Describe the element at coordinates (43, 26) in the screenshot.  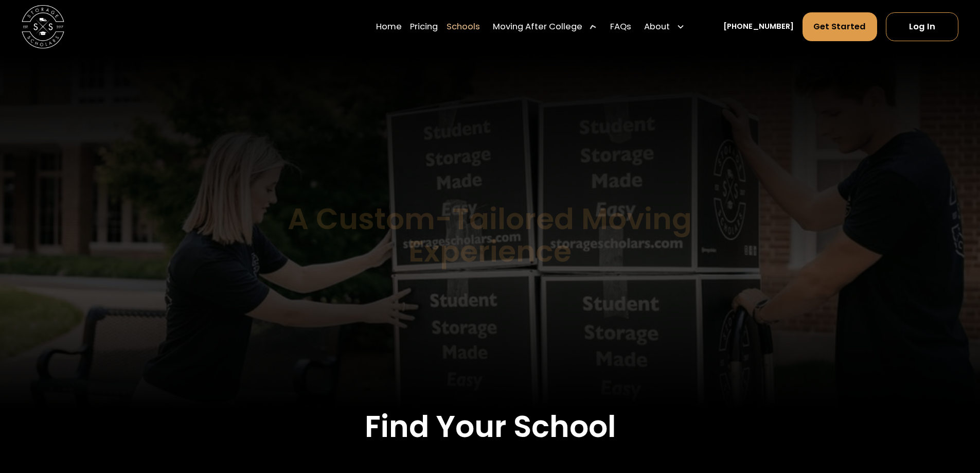
I see `img: Storage Scholars main logo` at that location.